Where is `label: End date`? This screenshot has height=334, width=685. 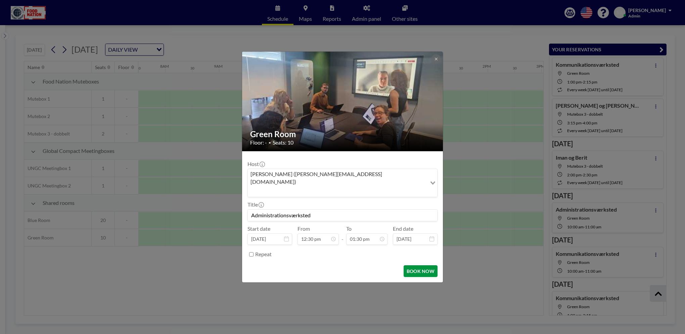 label: End date is located at coordinates (403, 229).